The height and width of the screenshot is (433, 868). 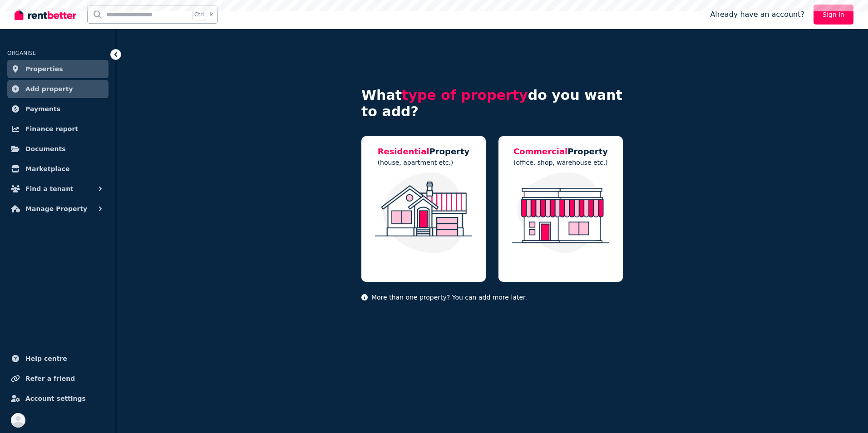 I want to click on a: Finance report, so click(x=58, y=129).